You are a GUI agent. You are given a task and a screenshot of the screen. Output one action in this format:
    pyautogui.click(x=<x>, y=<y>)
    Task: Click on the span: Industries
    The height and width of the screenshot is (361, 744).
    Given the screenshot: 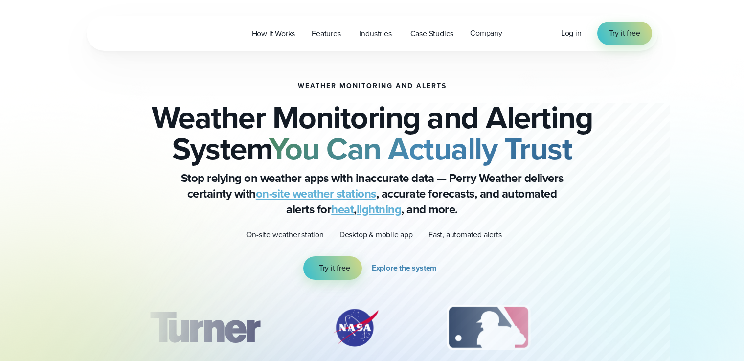 What is the action you would take?
    pyautogui.click(x=375, y=34)
    